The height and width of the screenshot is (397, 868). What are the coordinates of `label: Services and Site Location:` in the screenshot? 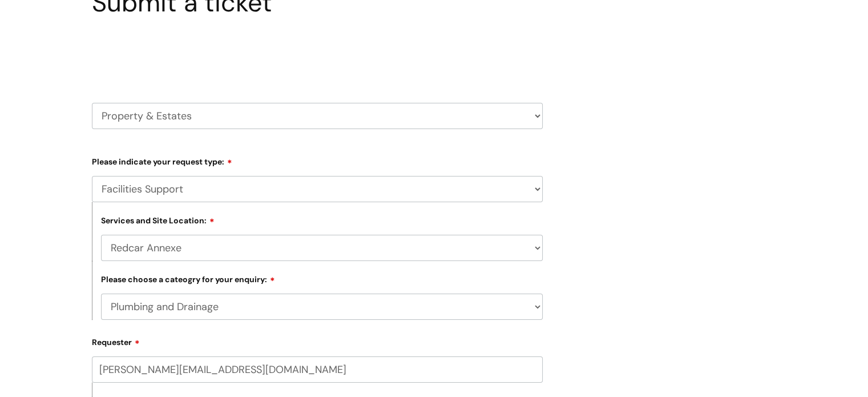 It's located at (158, 220).